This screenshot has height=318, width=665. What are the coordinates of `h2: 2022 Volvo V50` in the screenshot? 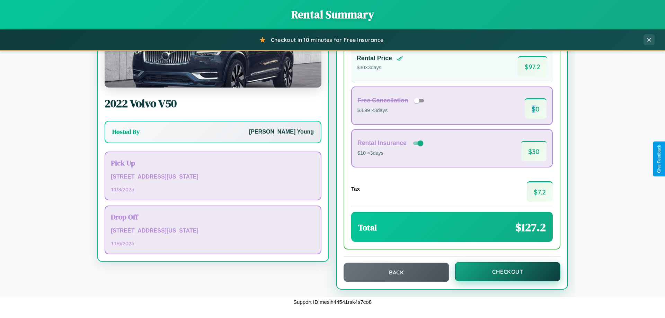 It's located at (213, 104).